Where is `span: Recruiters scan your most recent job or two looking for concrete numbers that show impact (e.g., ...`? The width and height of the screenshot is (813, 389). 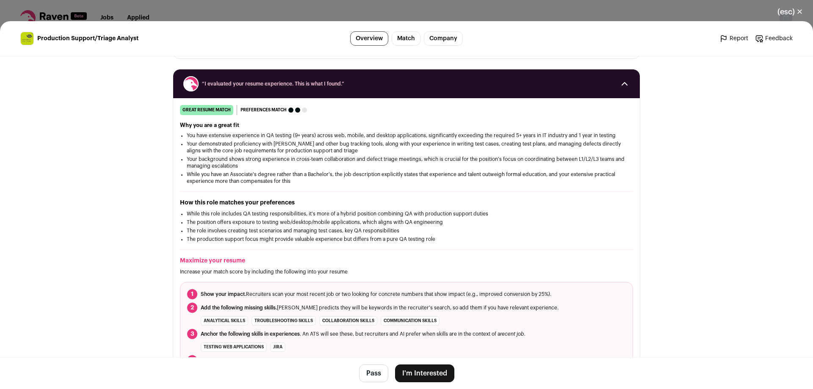 span: Recruiters scan your most recent job or two looking for concrete numbers that show impact (e.g., ... is located at coordinates (376, 294).